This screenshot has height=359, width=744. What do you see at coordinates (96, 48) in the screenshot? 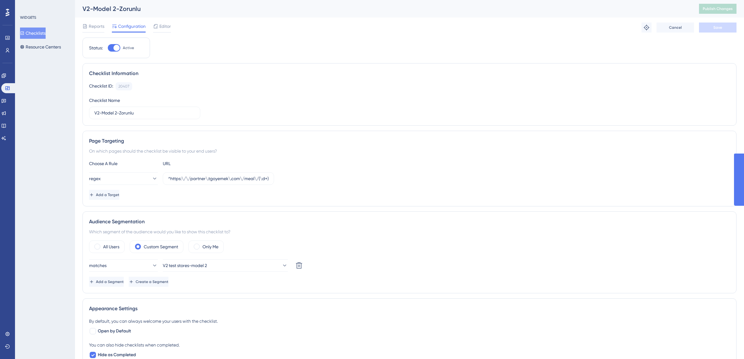
I see `div: Status:` at bounding box center [96, 48].